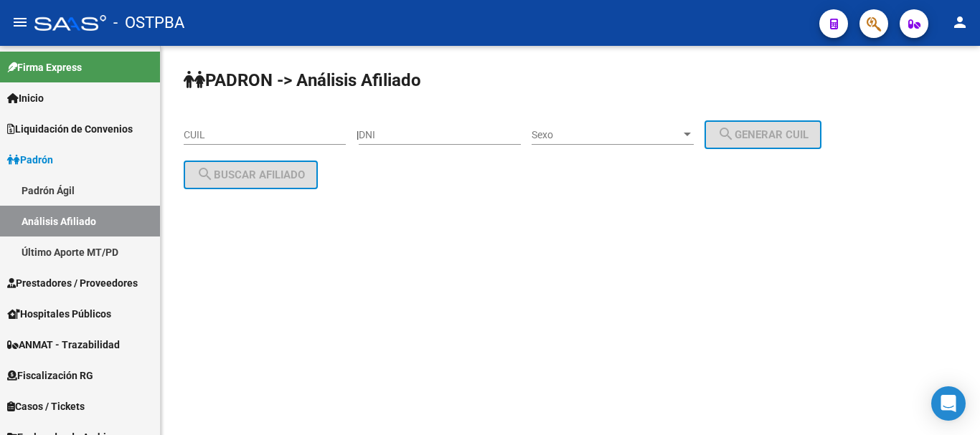 The height and width of the screenshot is (435, 980). I want to click on mat-icon: person, so click(960, 22).